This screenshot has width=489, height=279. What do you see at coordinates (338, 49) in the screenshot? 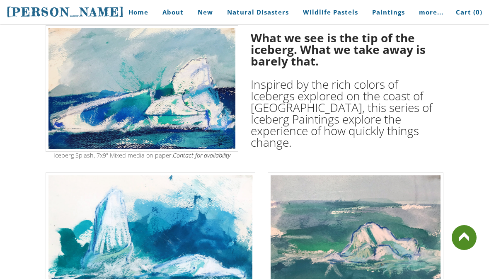
I see `strong: ​What we see is the tip of the iceberg. What we take away is barely that.` at bounding box center [338, 49].